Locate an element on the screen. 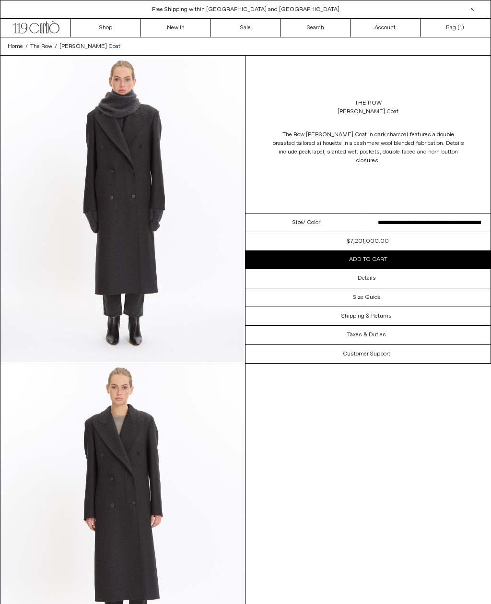  h3: Details is located at coordinates (367, 278).